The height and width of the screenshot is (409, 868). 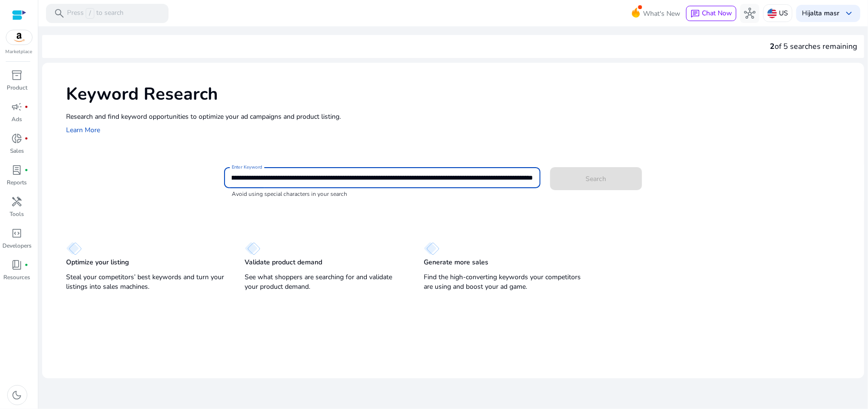 I want to click on img: amazon.svg, so click(x=19, y=38).